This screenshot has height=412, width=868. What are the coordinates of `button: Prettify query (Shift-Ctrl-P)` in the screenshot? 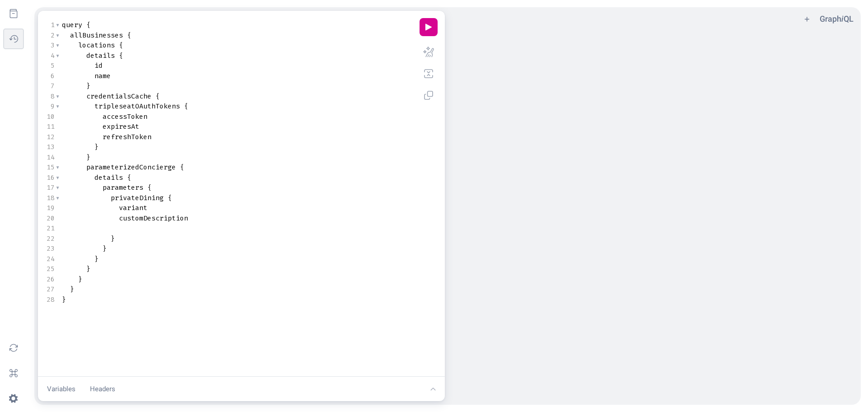 It's located at (428, 52).